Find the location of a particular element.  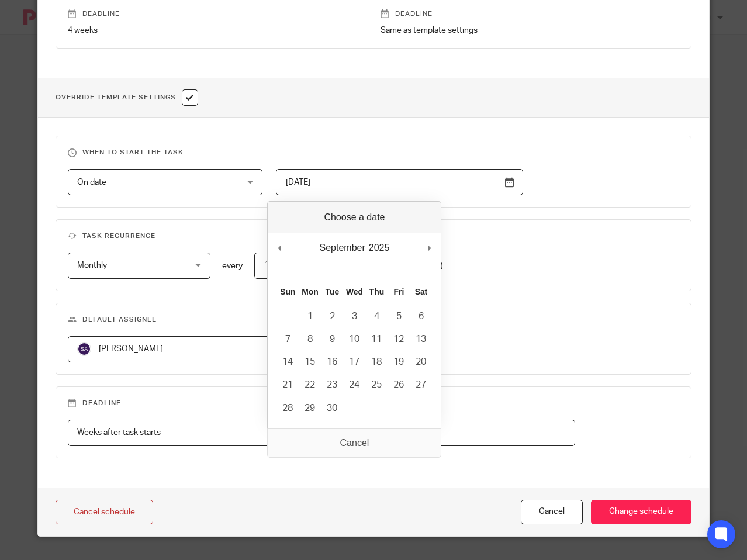

abbr: Monday is located at coordinates (310, 292).